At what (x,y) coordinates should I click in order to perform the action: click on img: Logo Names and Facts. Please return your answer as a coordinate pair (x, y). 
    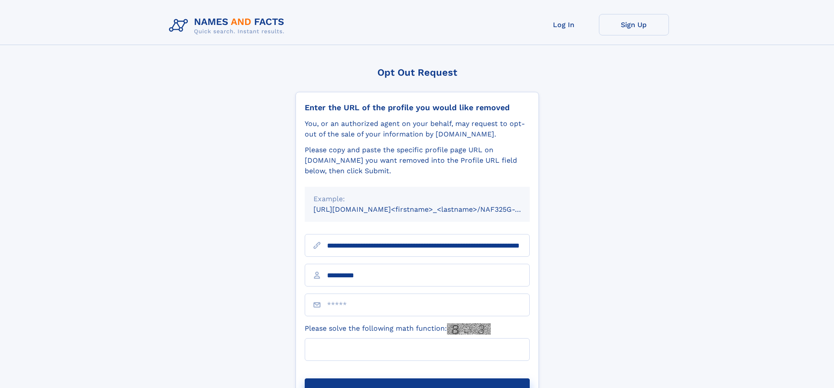
    Looking at the image, I should click on (228, 26).